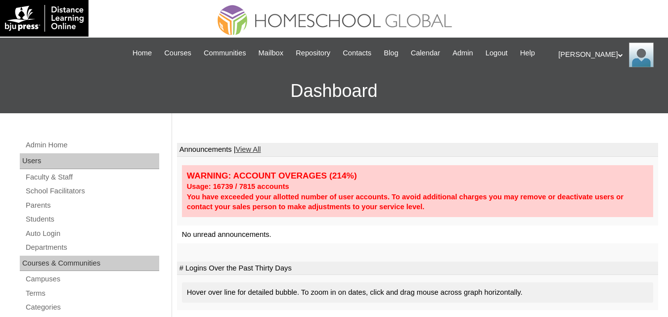 The width and height of the screenshot is (668, 317). Describe the element at coordinates (313, 53) in the screenshot. I see `a: Repository` at that location.